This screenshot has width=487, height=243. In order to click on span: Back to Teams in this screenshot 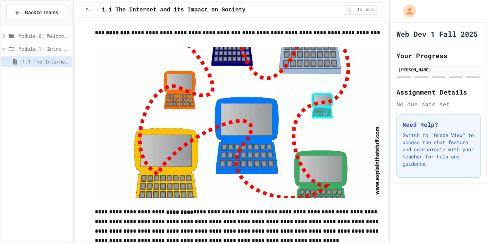, I will do `click(41, 12)`.